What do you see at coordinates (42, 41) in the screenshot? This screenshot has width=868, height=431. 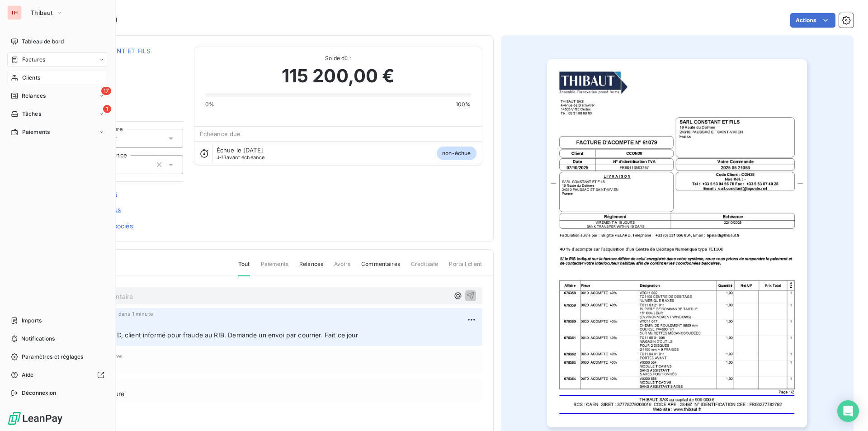 I see `span: Tableau de bord` at bounding box center [42, 41].